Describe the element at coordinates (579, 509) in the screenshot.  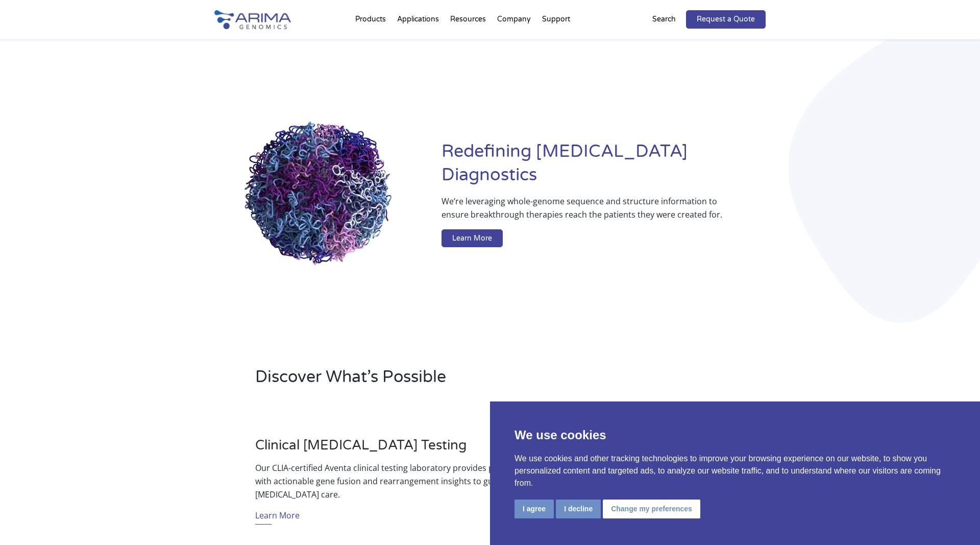
I see `button: I decline` at that location.